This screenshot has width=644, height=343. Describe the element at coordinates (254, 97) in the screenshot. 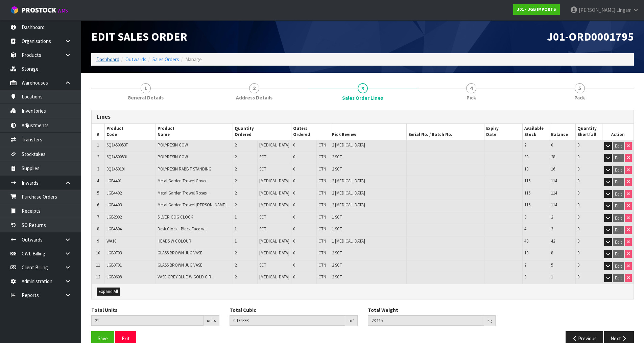

I see `span: Address Details` at that location.